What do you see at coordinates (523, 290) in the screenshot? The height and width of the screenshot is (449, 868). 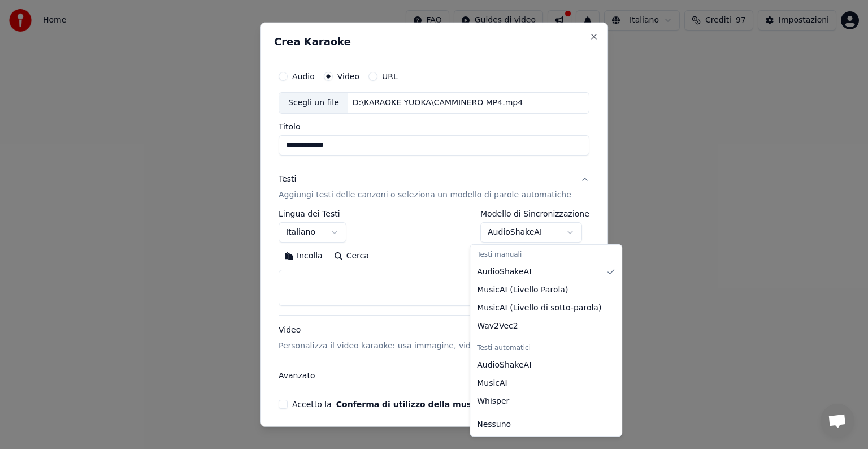 I see `span: MusicAI ( Livello Parola )` at bounding box center [523, 290].